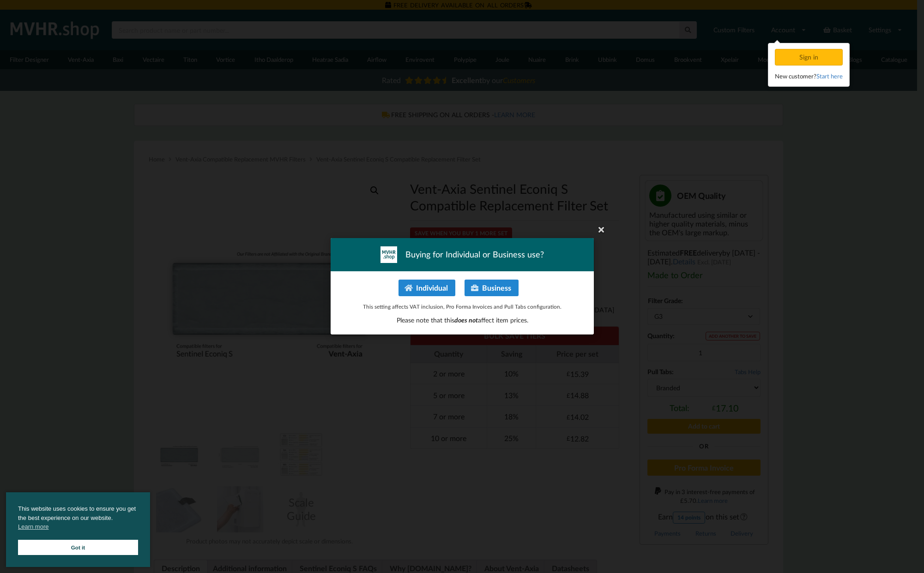 This screenshot has height=573, width=924. What do you see at coordinates (475, 255) in the screenshot?
I see `span: Buying for Individual or Business use?` at bounding box center [475, 255].